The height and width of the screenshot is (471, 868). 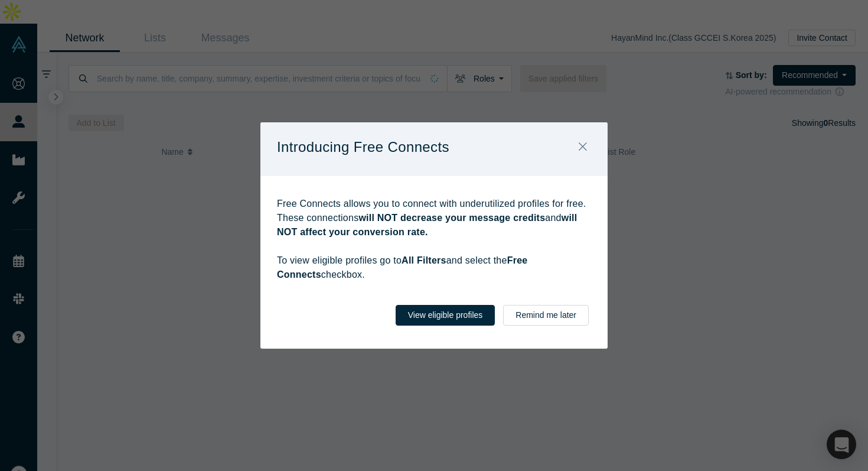 I want to click on strong: will NOT affect your conversion rate., so click(x=427, y=224).